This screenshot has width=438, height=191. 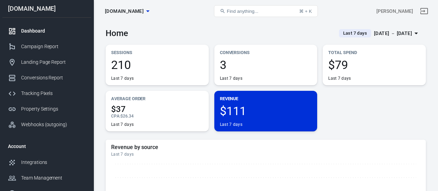 I want to click on div: Conversions Report, so click(x=53, y=78).